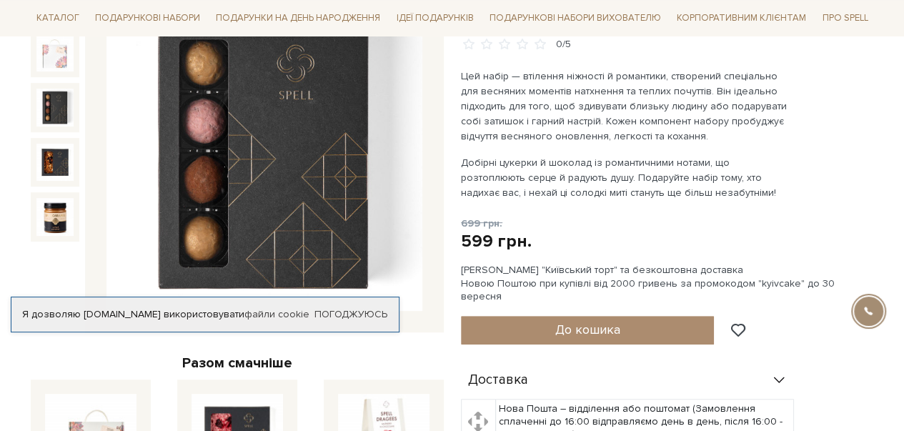 The width and height of the screenshot is (904, 431). I want to click on a: Про Spell, so click(845, 18).